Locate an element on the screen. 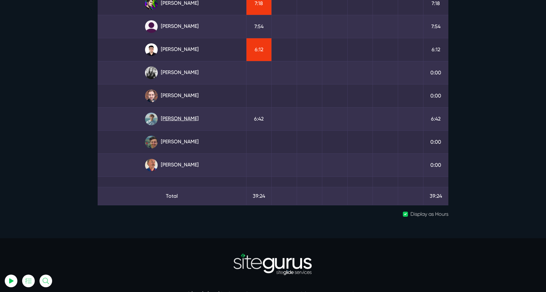  label: Display as Hours is located at coordinates (430, 214).